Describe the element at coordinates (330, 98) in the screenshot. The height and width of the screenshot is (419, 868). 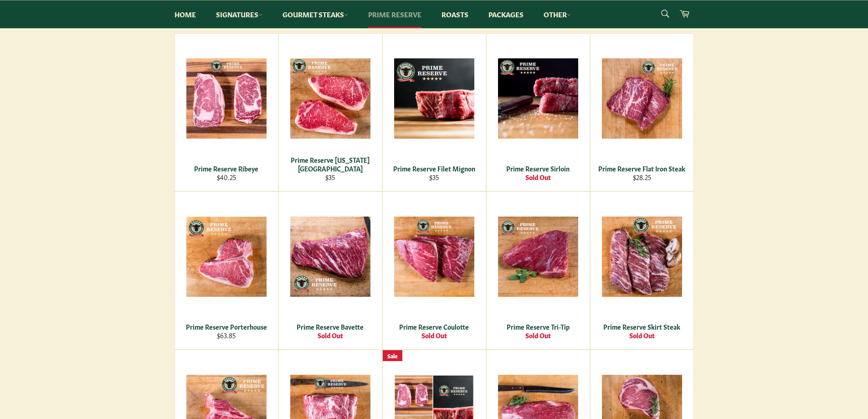
I see `img: Prime Reserve New York Strip` at that location.